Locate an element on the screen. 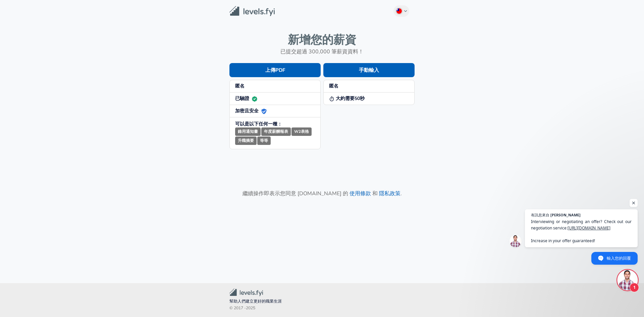 The height and width of the screenshot is (317, 644). small: 年度薪酬報表 is located at coordinates (276, 132).